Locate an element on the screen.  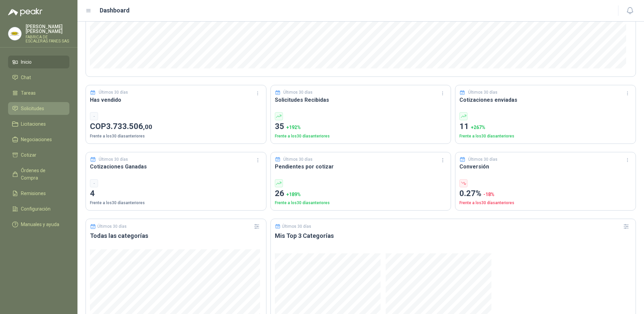
h3: Has vendido is located at coordinates (176, 99).